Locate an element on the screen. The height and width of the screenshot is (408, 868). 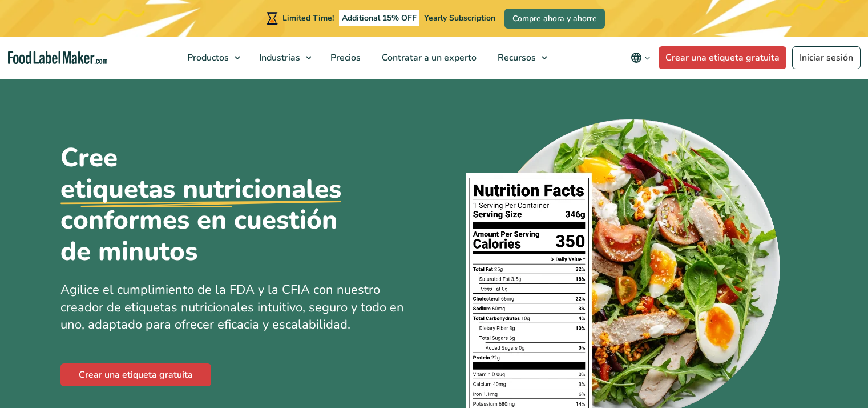
h1: Cree conformes en cuestión de minutos is located at coordinates (214, 205).